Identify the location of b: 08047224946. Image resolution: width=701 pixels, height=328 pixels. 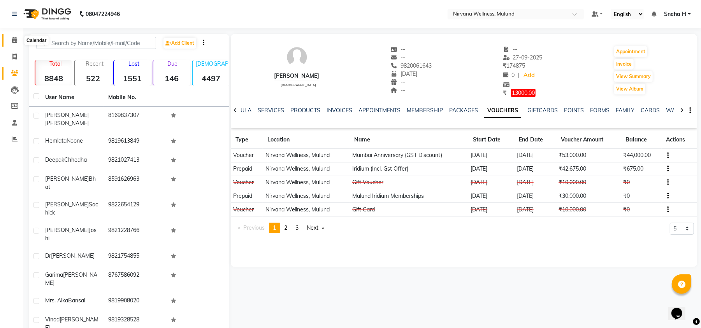
(103, 14).